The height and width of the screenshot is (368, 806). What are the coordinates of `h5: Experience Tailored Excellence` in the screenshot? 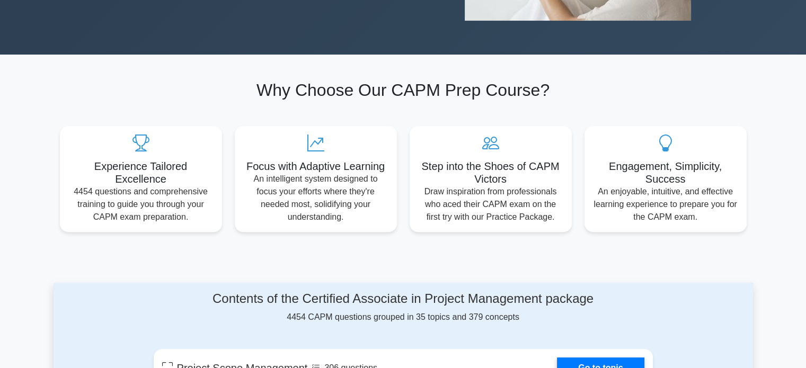 It's located at (141, 173).